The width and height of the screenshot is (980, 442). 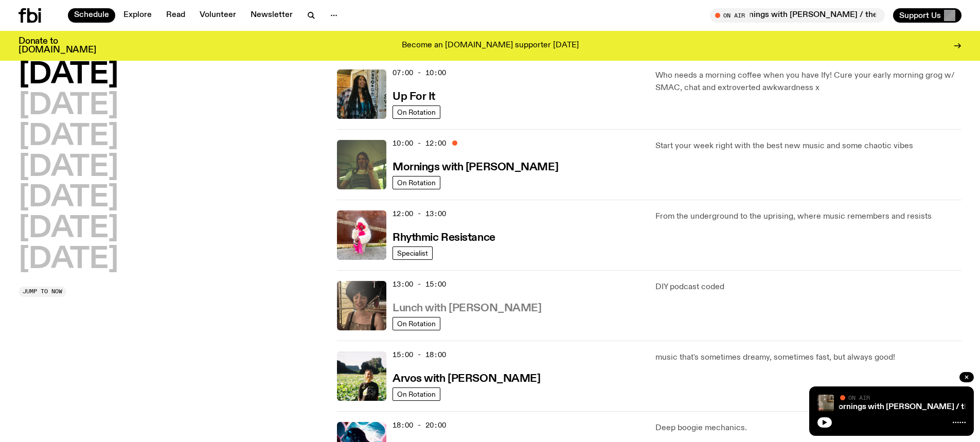 I want to click on a: Jim Kretschmer in a really cute outfit with cute braids, standing on a train holding up a peace s..., so click(x=361, y=165).